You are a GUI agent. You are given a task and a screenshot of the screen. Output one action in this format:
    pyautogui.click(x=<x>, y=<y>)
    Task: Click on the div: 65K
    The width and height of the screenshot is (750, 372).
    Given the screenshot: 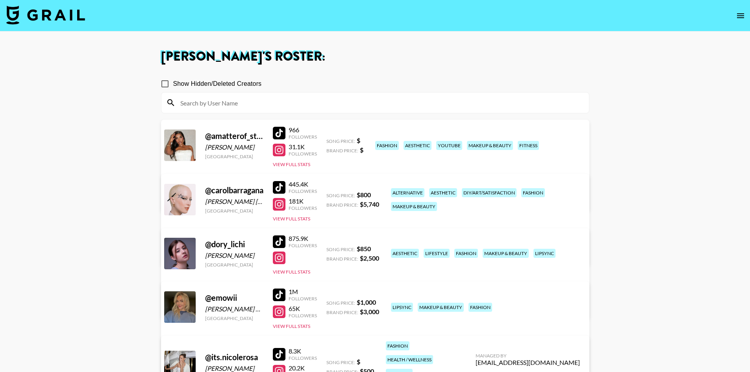 What is the action you would take?
    pyautogui.click(x=303, y=309)
    